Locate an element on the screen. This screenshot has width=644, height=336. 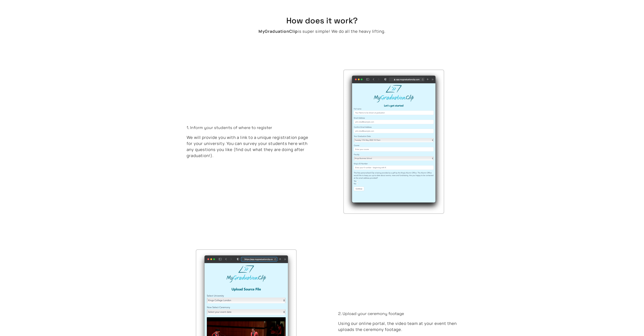
h3: How does it work? is located at coordinates (322, 21).